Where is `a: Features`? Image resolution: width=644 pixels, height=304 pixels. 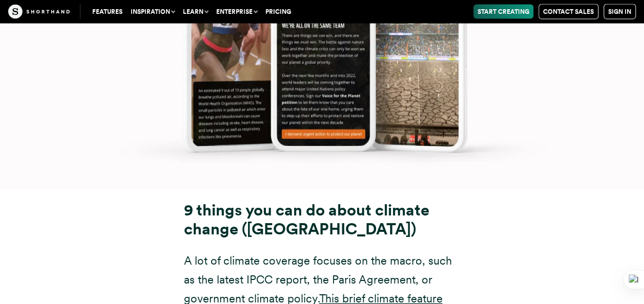 a: Features is located at coordinates (107, 12).